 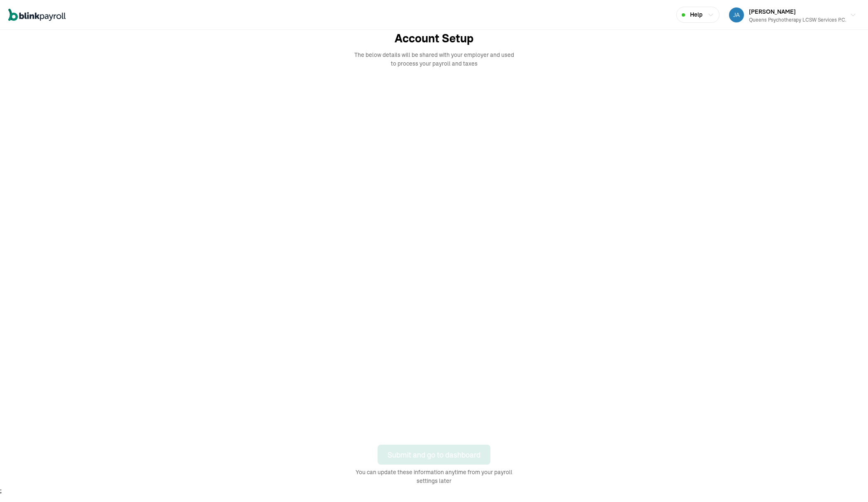 I want to click on button: Help, so click(x=698, y=14).